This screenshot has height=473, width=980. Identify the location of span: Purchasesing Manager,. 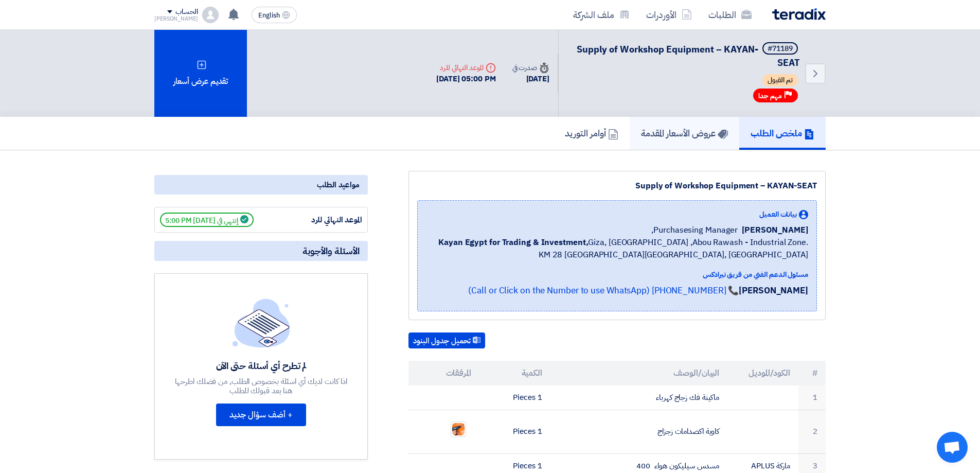
(695, 230).